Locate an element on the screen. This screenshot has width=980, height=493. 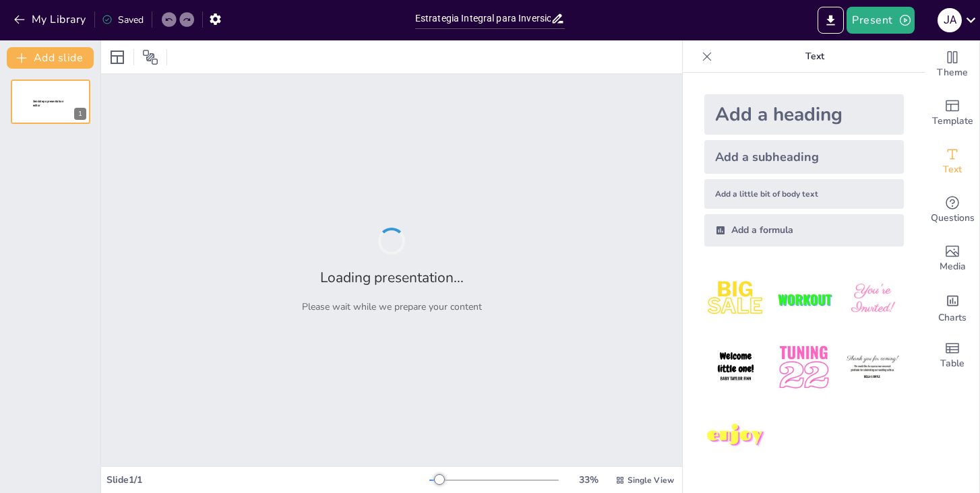
div: Add images, graphics, shapes or video is located at coordinates (952, 259).